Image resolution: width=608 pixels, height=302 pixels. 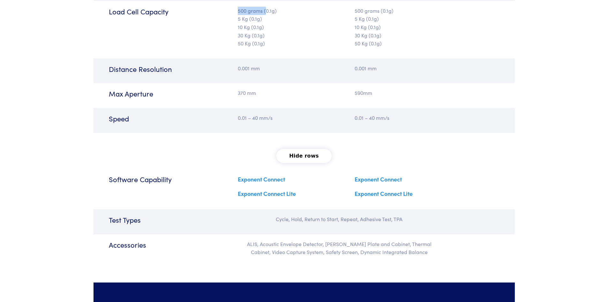 What do you see at coordinates (169, 118) in the screenshot?
I see `h6: Speed` at bounding box center [169, 118].